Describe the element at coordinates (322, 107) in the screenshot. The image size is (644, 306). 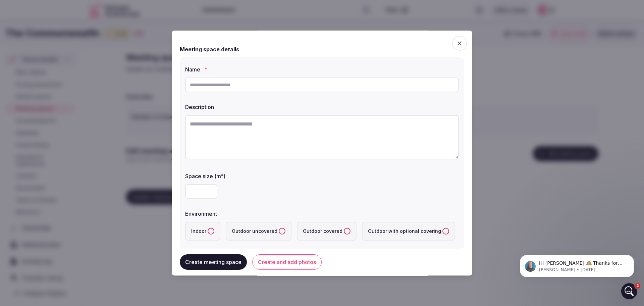
I see `label: Description` at that location.